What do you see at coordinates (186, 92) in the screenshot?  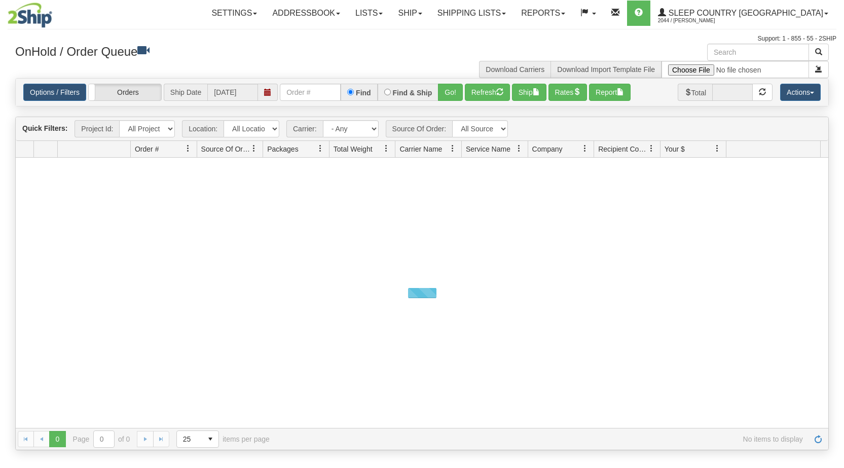 I see `span: Ship Date` at bounding box center [186, 92].